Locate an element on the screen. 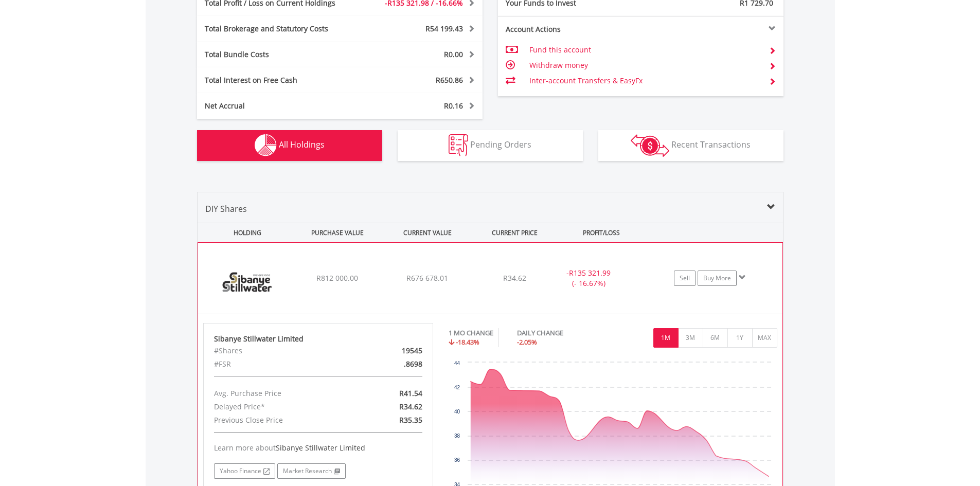 The image size is (980, 486). span: Recent Transactions is located at coordinates (711, 145).